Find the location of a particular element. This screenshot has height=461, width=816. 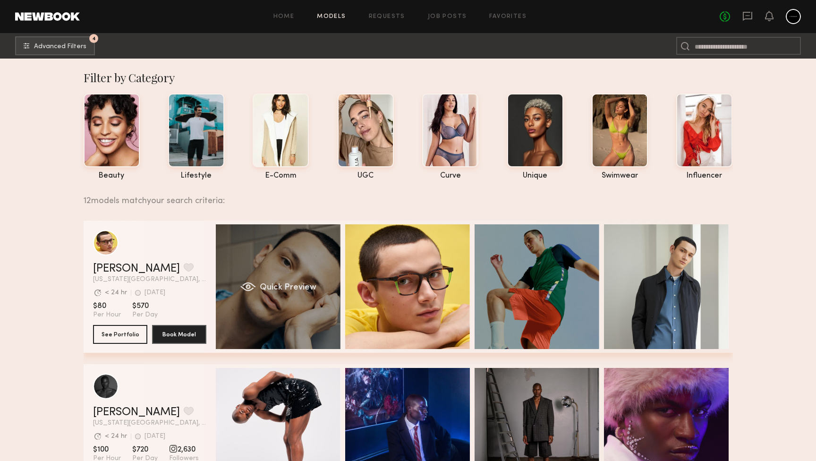

span: $80 is located at coordinates (107, 306).